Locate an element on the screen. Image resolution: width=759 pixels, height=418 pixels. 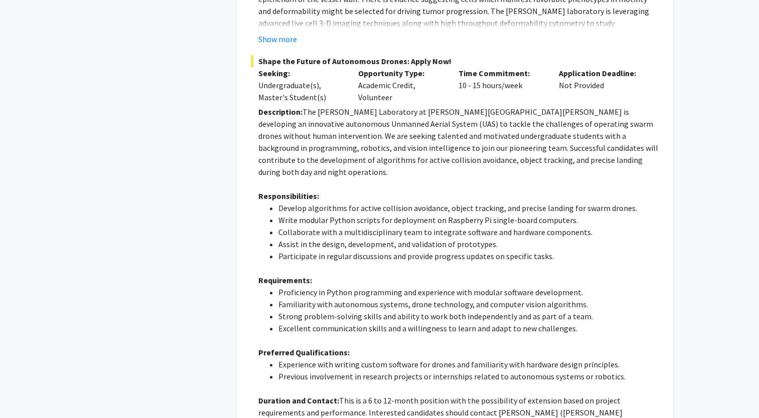
div: Academic Credit, Volunteer is located at coordinates (401, 85).